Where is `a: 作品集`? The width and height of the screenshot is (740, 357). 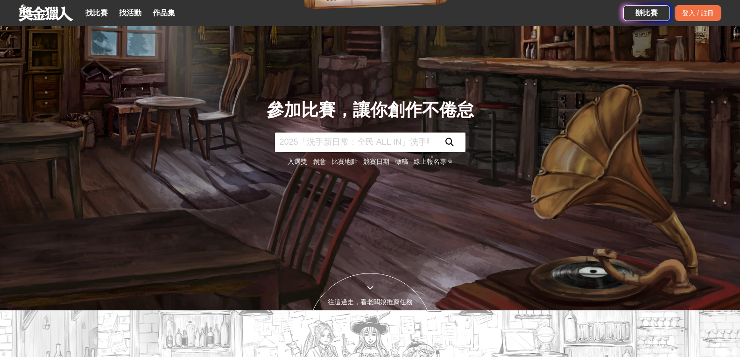 a: 作品集 is located at coordinates (164, 13).